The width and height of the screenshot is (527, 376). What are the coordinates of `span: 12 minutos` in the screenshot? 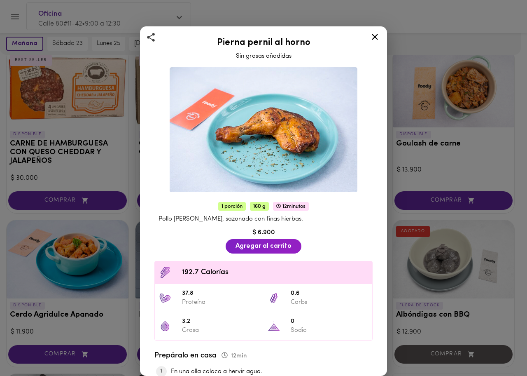 It's located at (291, 206).